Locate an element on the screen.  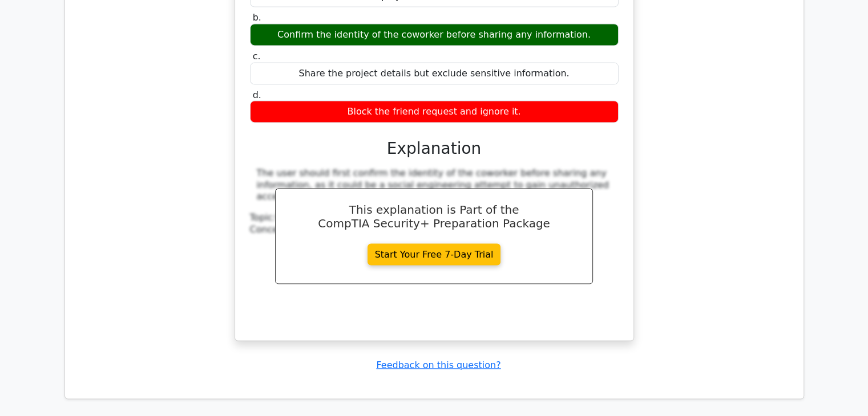
div: Concept: is located at coordinates (434, 230).